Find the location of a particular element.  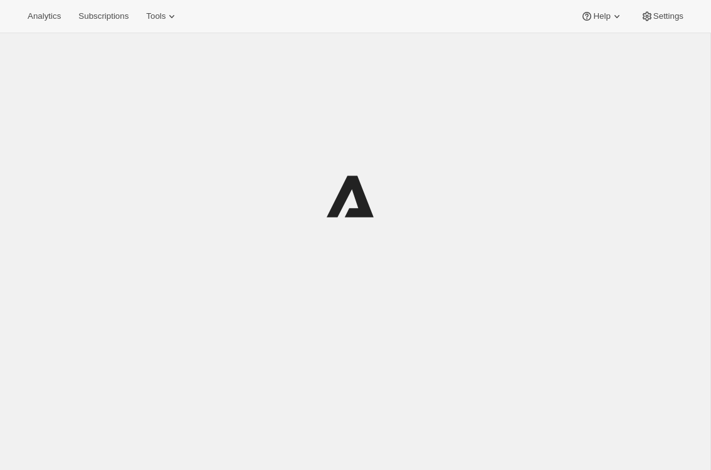

button: Analytics is located at coordinates (44, 16).